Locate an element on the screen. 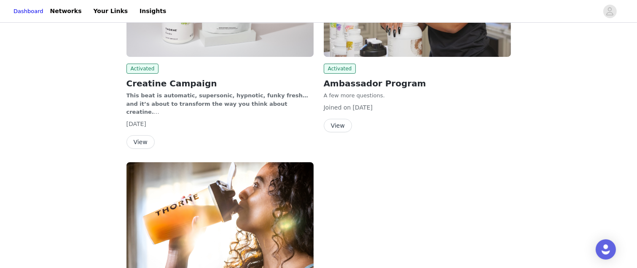 The width and height of the screenshot is (637, 268). div: avatar is located at coordinates (609, 11).